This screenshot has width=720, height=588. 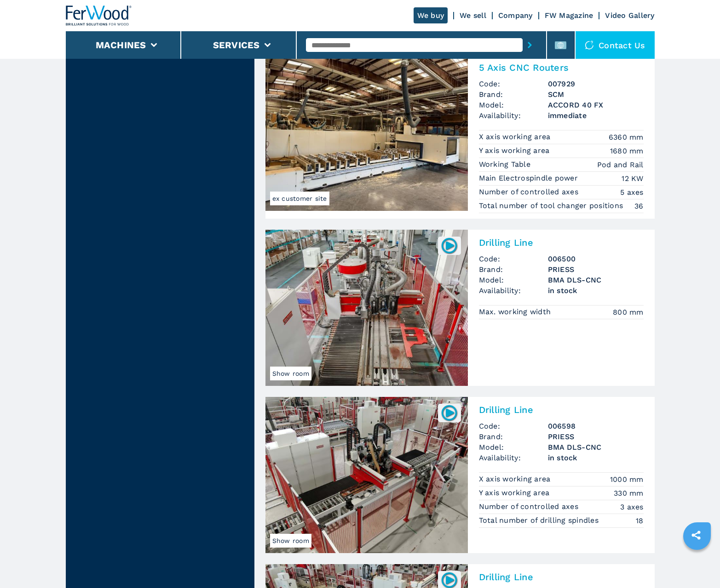 What do you see at coordinates (626, 479) in the screenshot?
I see `em: 1000 mm` at bounding box center [626, 479].